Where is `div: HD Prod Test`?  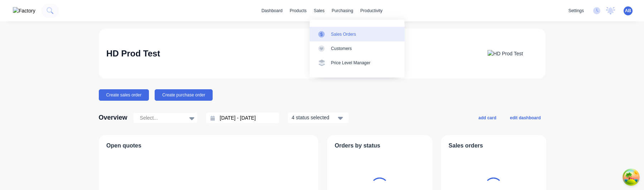 div: HD Prod Test is located at coordinates (133, 54).